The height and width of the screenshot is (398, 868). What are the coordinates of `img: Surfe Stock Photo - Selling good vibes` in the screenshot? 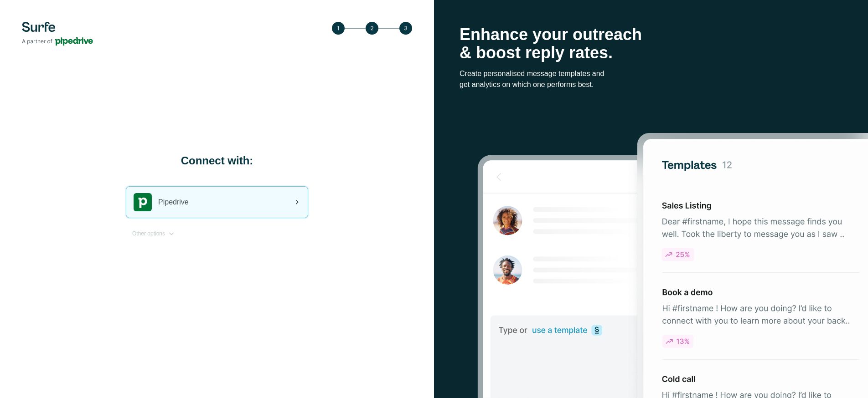 It's located at (672, 265).